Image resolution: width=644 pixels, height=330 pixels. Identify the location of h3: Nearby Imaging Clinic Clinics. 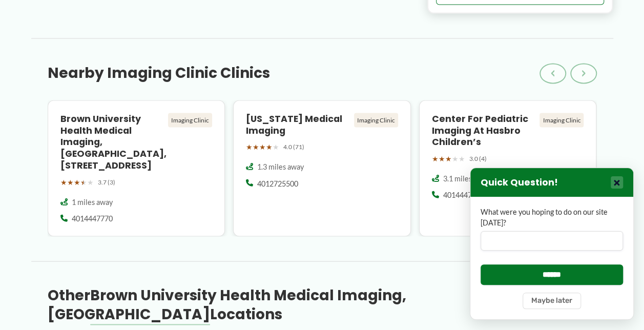
(159, 73).